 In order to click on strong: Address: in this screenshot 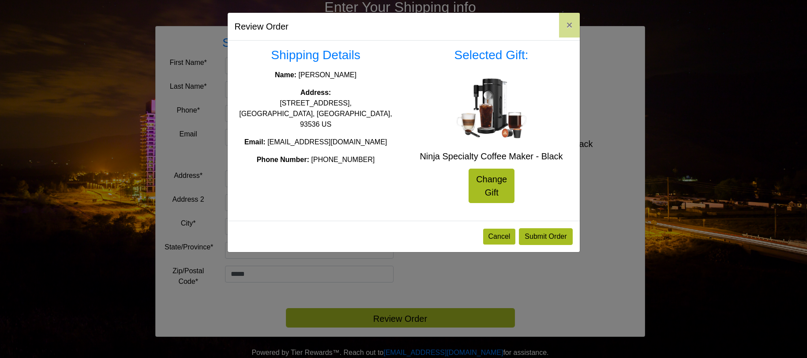, I will do `click(316, 92)`.